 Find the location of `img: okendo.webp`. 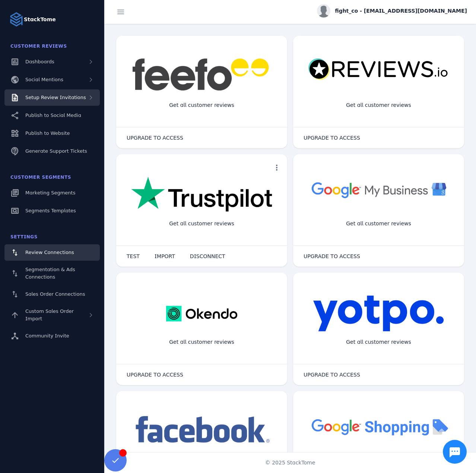

img: okendo.webp is located at coordinates (202, 314).